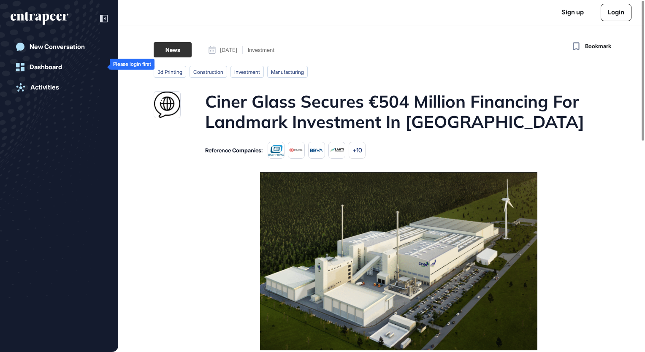 The height and width of the screenshot is (352, 645). What do you see at coordinates (132, 64) in the screenshot?
I see `div: Please login first` at bounding box center [132, 64].